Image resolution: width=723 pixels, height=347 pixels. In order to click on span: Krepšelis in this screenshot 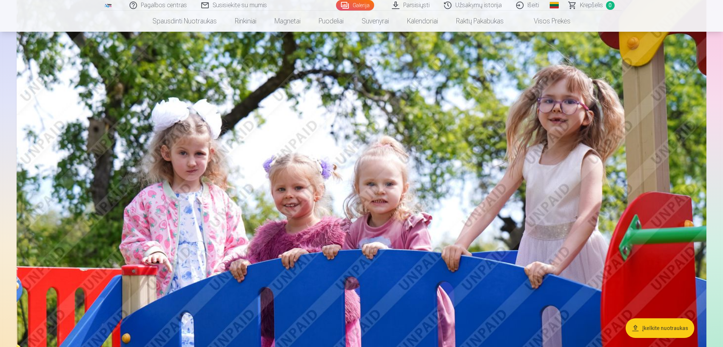, I will do `click(591, 5)`.